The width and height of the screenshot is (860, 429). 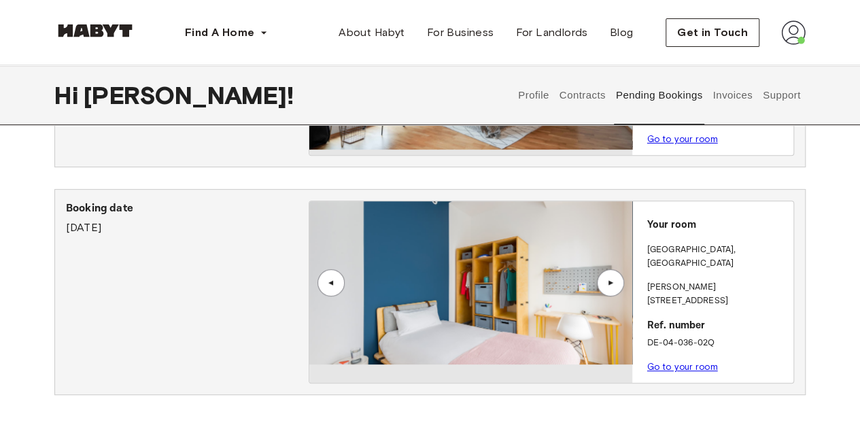 I want to click on img: Image of the room, so click(x=470, y=283).